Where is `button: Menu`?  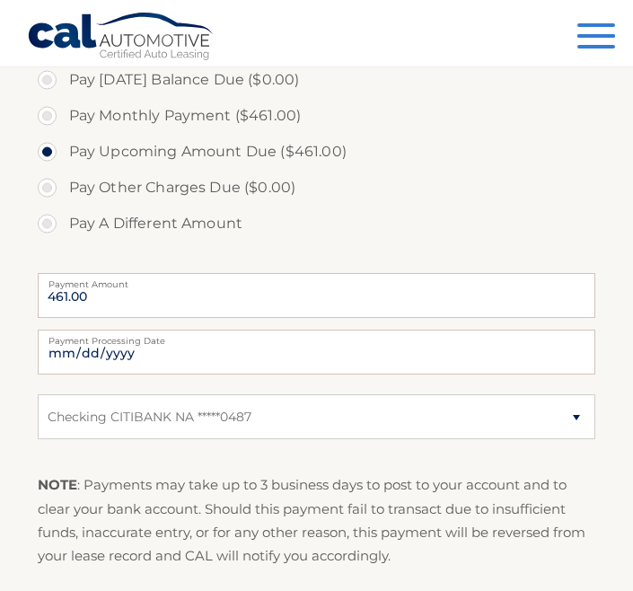 button: Menu is located at coordinates (597, 38).